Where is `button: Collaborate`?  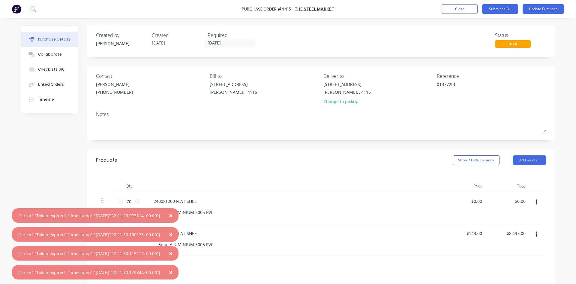 button: Collaborate is located at coordinates (50, 54).